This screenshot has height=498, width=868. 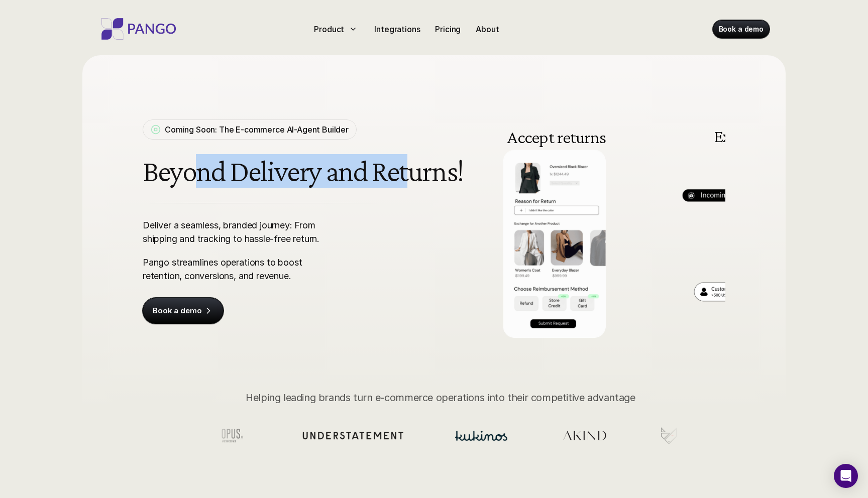 I want to click on p: Pango streamlines operations to boost retention, conversions, and revenue., so click(x=240, y=270).